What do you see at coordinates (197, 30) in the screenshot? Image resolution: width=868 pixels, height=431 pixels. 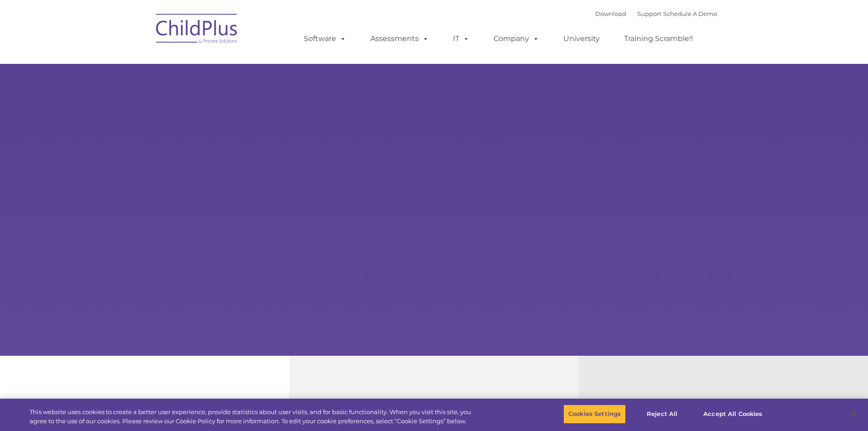 I see `img: ChildPlus by Procare Solutions` at bounding box center [197, 30].